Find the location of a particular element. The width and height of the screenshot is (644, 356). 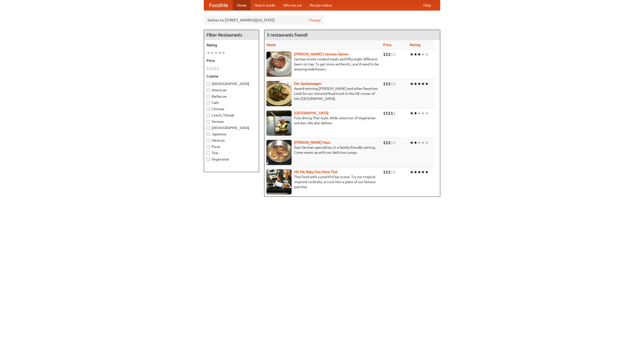

a: How it works is located at coordinates (265, 6).